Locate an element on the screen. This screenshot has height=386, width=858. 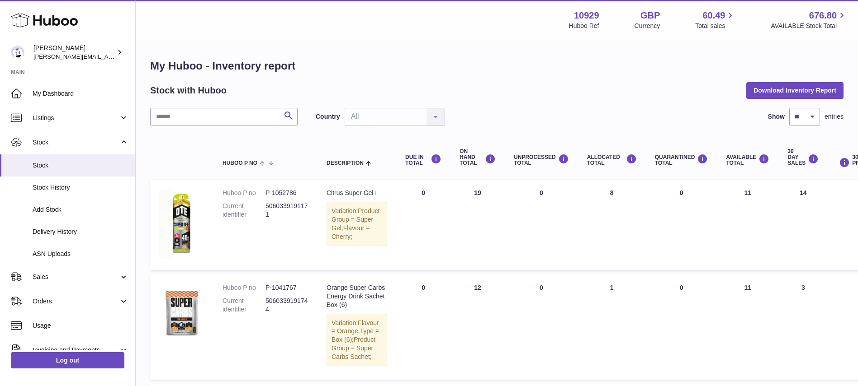
a: Log out is located at coordinates (67, 361).